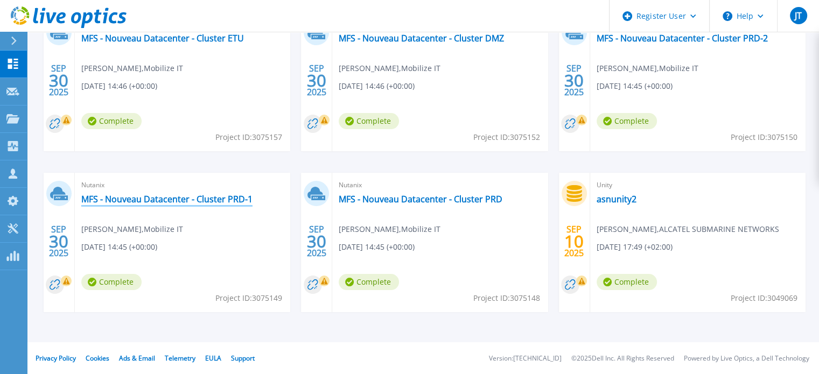 The image size is (819, 374). I want to click on a: Support, so click(243, 358).